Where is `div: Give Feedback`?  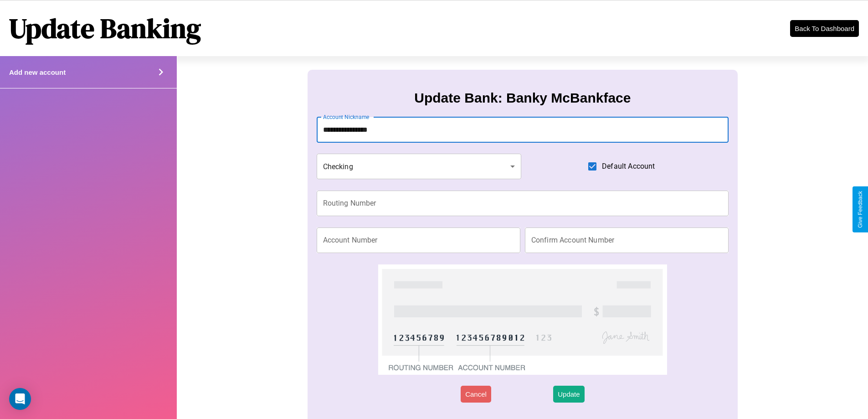
div: Give Feedback is located at coordinates (860, 209).